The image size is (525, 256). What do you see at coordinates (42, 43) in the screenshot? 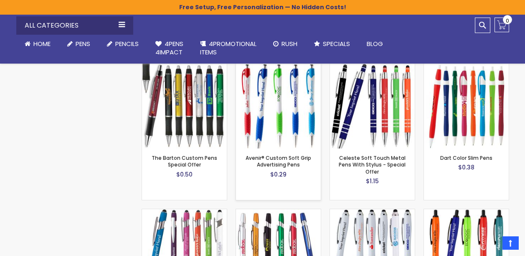
I see `span: Home` at bounding box center [42, 43].